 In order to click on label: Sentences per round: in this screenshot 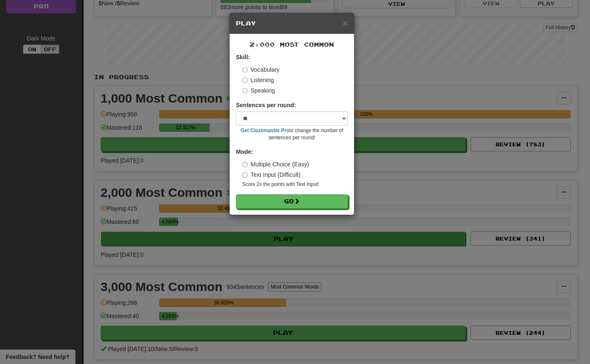, I will do `click(266, 105)`.